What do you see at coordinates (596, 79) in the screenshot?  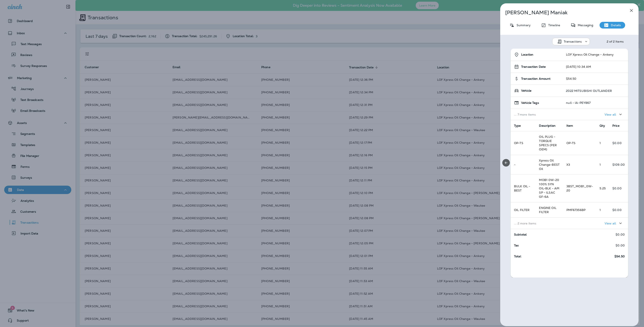 I see `td: $54.50` at bounding box center [596, 79].